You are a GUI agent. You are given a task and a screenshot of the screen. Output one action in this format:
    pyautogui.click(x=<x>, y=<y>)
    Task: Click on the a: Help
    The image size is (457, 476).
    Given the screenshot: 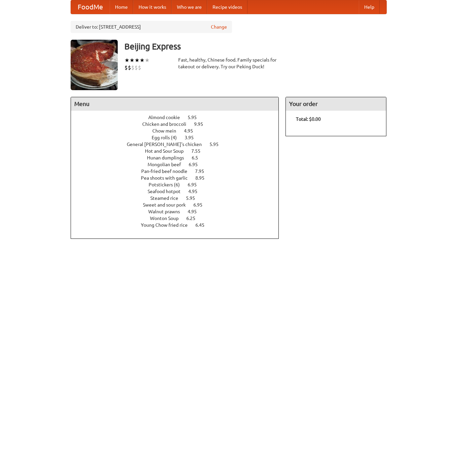 What is the action you would take?
    pyautogui.click(x=370, y=7)
    